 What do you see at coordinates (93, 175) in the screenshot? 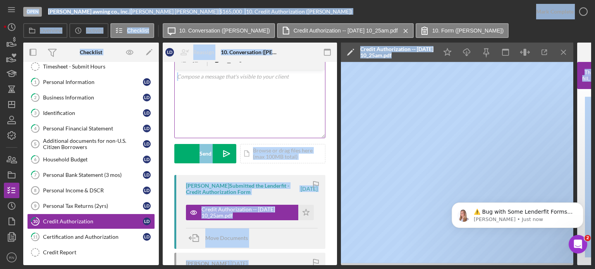
I see `div: Personal Bank Statement (3 mos)` at bounding box center [93, 175].